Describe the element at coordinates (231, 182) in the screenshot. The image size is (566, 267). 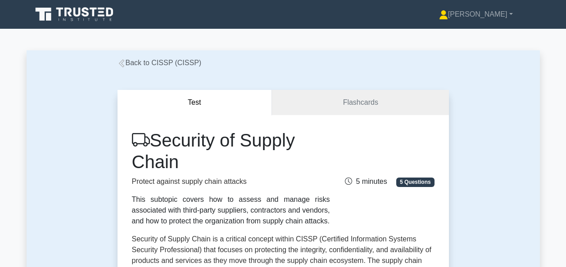
I see `p: Protect against supply chain attacks` at that location.